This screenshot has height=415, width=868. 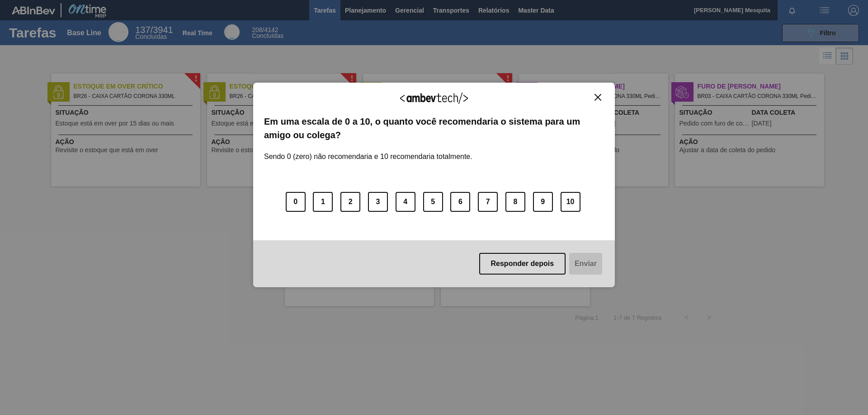 What do you see at coordinates (295, 202) in the screenshot?
I see `button: 0` at bounding box center [295, 202].